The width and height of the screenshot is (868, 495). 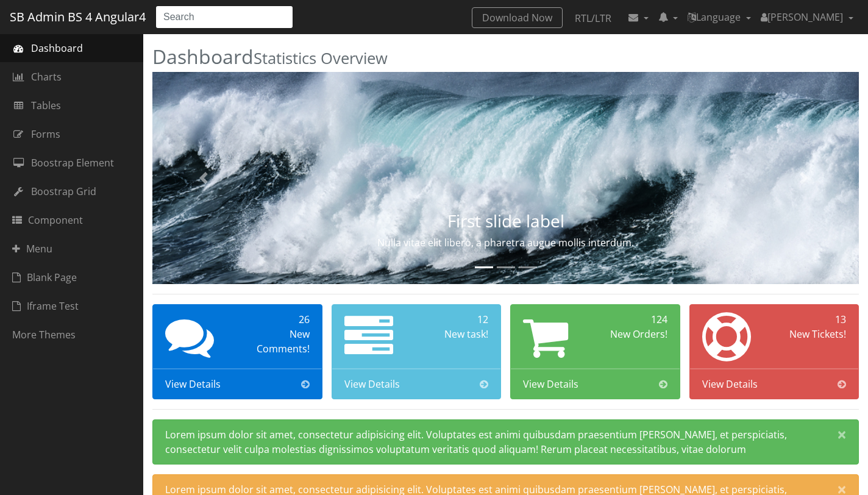 What do you see at coordinates (633, 334) in the screenshot?
I see `div: New Orders!` at bounding box center [633, 334].